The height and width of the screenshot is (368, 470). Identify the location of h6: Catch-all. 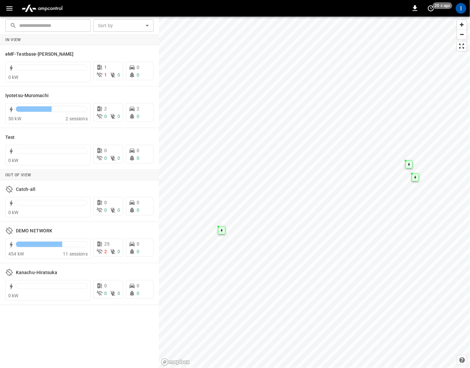
(26, 189).